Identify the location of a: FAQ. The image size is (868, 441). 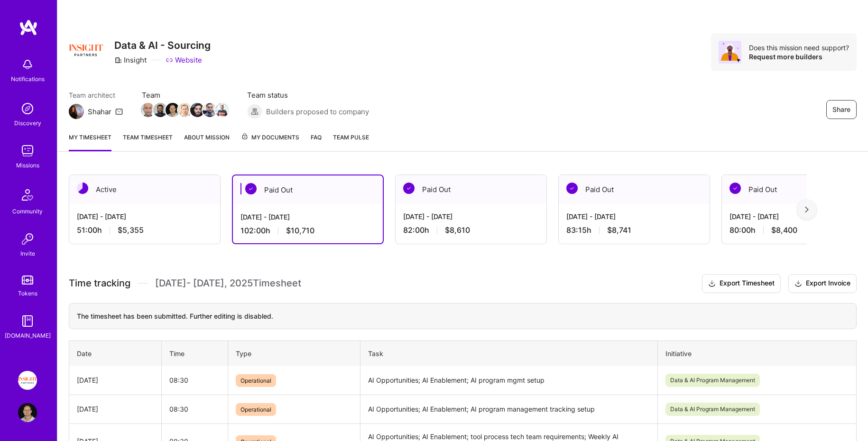
(316, 142).